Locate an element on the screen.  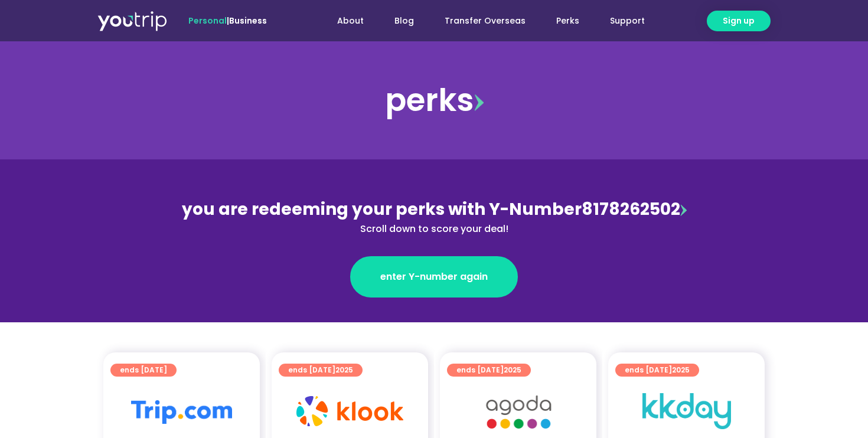
span: enter Y-number again is located at coordinates (434, 277).